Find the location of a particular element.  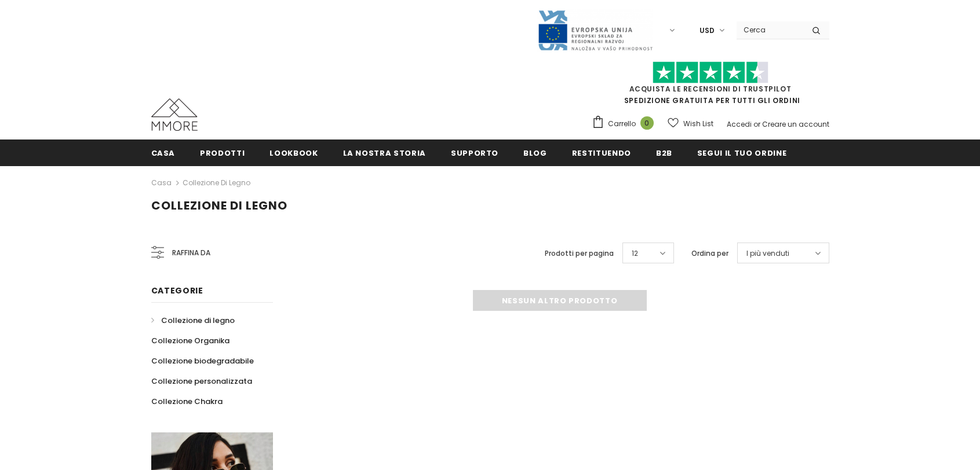

span: Collezione Chakra is located at coordinates (186, 402).